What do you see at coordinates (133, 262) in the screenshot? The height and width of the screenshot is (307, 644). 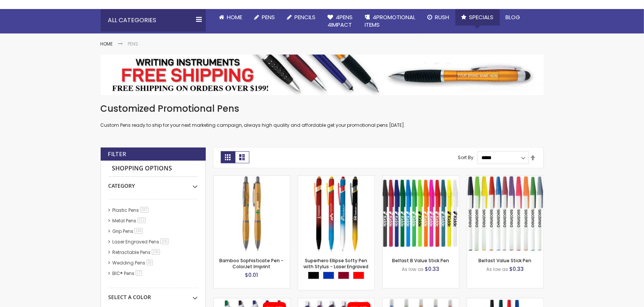 I see `a: Wedding Pens38` at bounding box center [133, 262].